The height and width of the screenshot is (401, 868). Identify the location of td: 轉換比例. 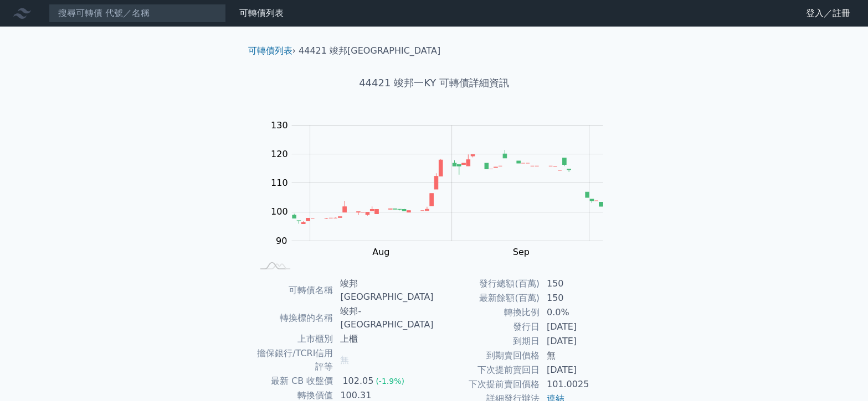
(487, 312).